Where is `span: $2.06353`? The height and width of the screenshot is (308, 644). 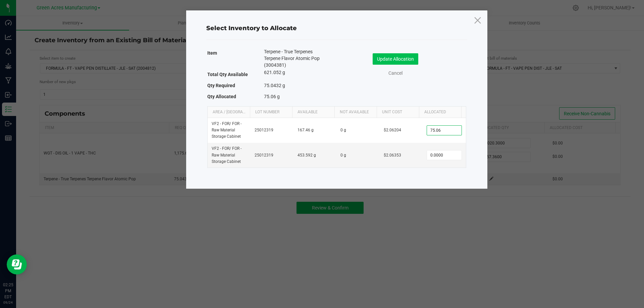
span: $2.06353 is located at coordinates (392, 155).